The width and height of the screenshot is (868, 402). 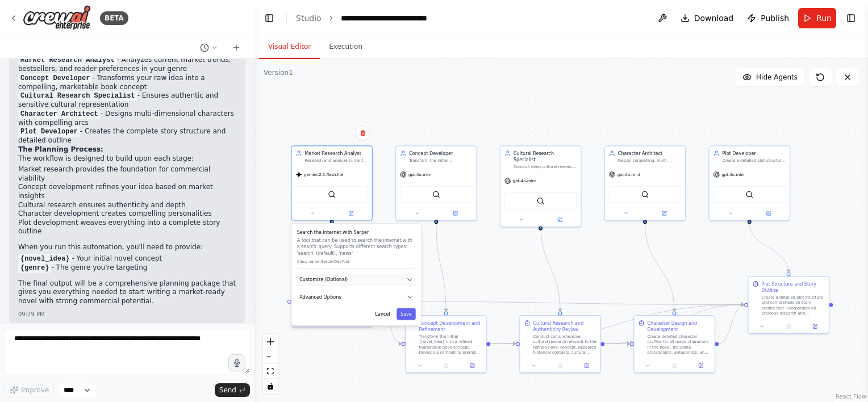 What do you see at coordinates (649, 160) in the screenshot?
I see `div: Design compelling, multi-dimensional characters for the novel based on {novel_idea}, including pr...` at bounding box center [649, 160].